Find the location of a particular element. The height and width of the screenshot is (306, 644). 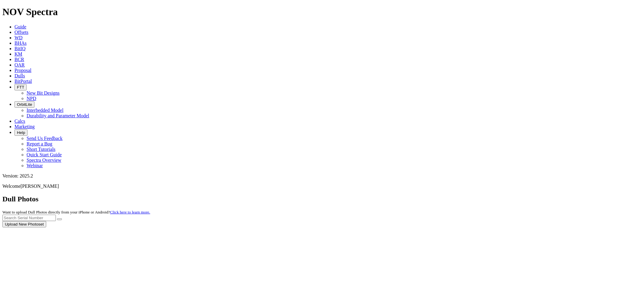

a: Short Tutorials is located at coordinates (41, 149).